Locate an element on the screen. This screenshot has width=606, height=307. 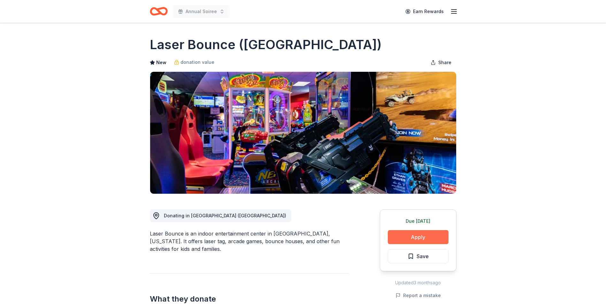
a: Home is located at coordinates (159, 11).